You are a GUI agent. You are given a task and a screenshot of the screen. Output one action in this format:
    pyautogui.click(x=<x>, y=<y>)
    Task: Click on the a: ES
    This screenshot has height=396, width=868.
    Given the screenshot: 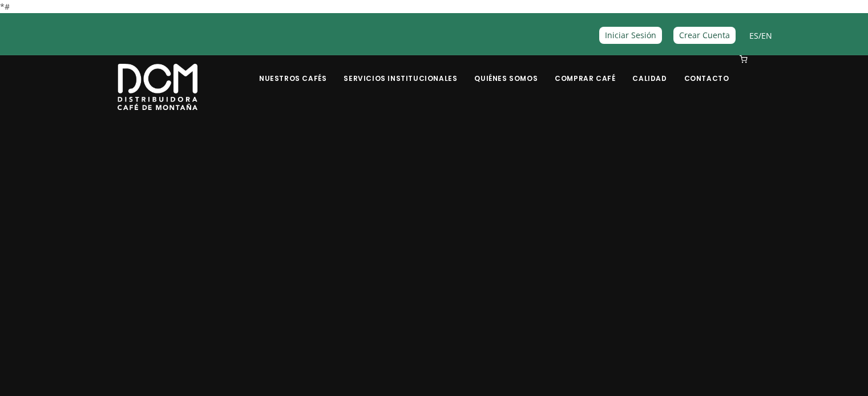 What is the action you would take?
    pyautogui.click(x=754, y=35)
    